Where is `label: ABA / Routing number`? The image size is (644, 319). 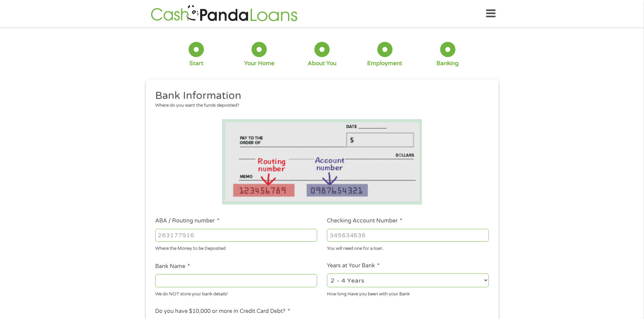
label: ABA / Routing number is located at coordinates (187, 221).